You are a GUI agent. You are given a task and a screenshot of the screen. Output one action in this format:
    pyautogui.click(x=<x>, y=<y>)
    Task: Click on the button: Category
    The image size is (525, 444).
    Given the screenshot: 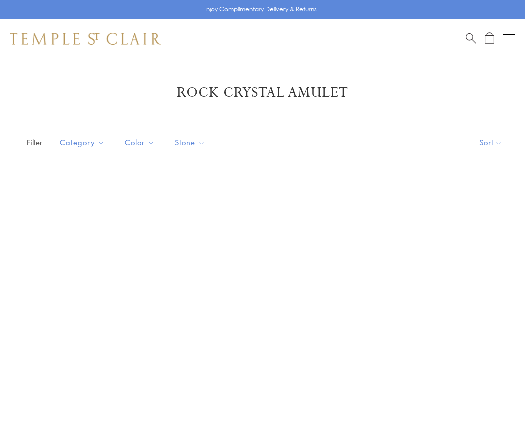 What is the action you would take?
    pyautogui.click(x=82, y=142)
    